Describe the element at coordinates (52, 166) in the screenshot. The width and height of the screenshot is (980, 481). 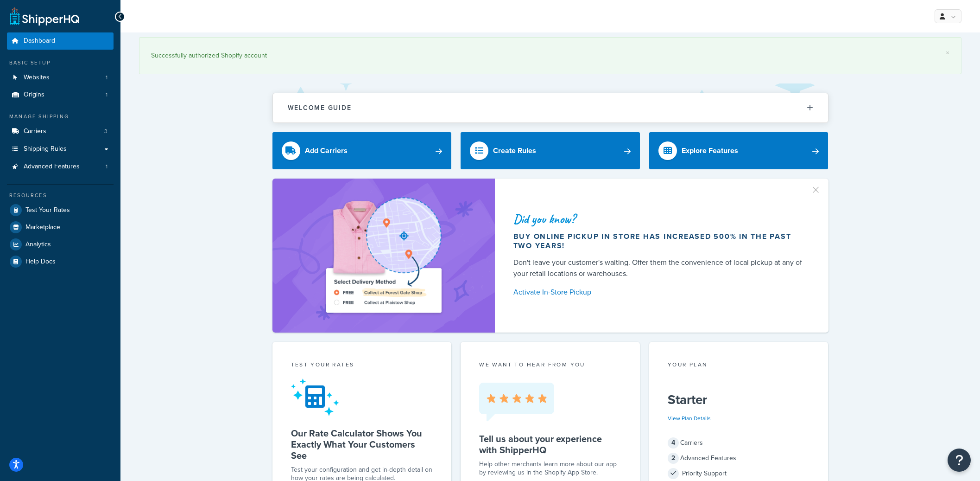
I see `span: Advanced Features` at that location.